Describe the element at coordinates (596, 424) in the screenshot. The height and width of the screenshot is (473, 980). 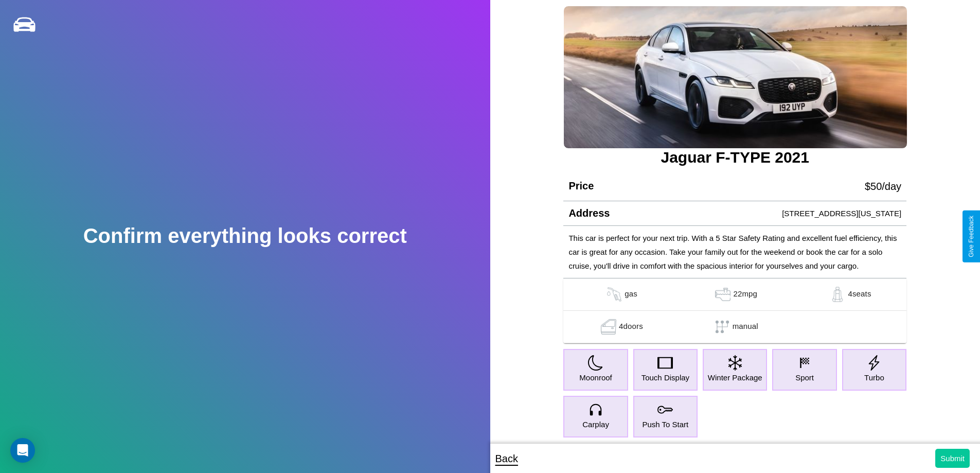
I see `p: Carplay` at that location.